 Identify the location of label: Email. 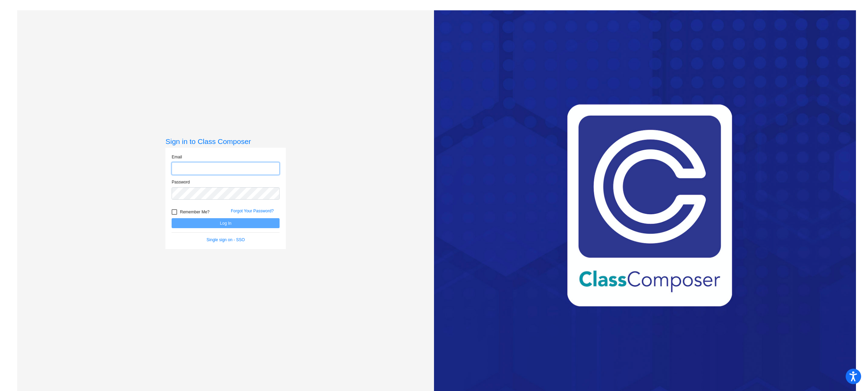
(177, 157).